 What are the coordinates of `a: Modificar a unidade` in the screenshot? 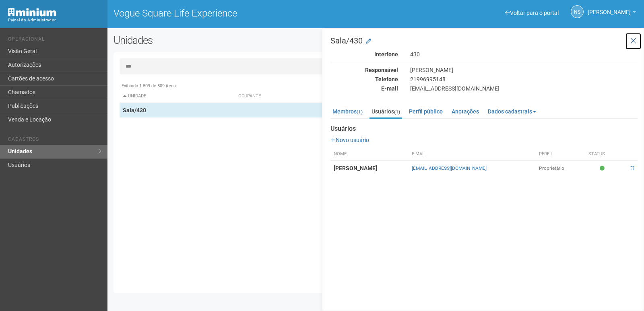 It's located at (368, 41).